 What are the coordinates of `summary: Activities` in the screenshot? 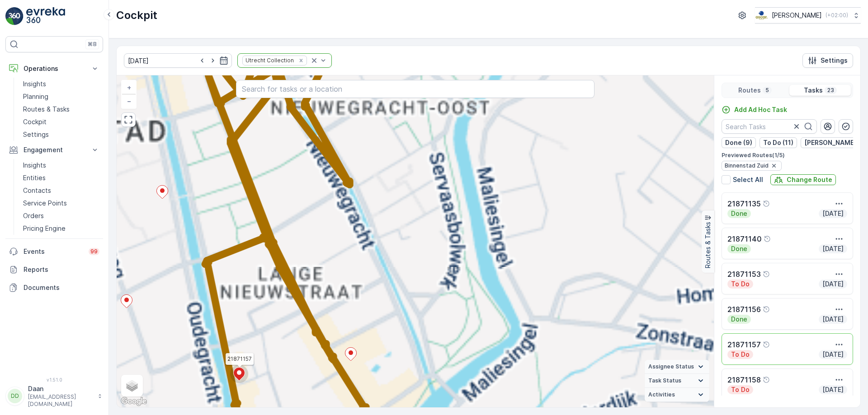 It's located at (677, 394).